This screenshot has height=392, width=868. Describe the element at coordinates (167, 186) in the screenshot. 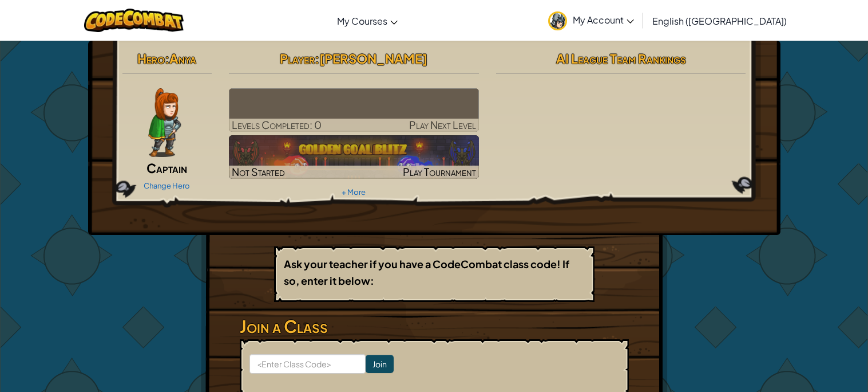

I see `a: Change Hero` at that location.